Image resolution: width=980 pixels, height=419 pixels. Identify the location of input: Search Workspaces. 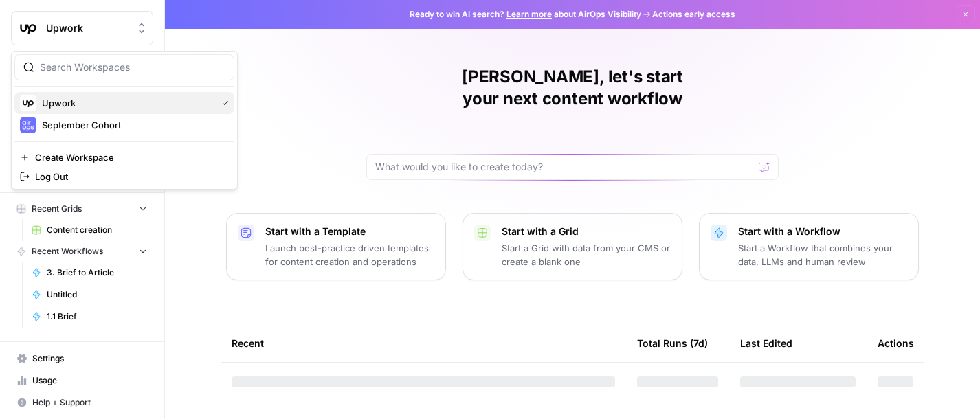
(133, 68).